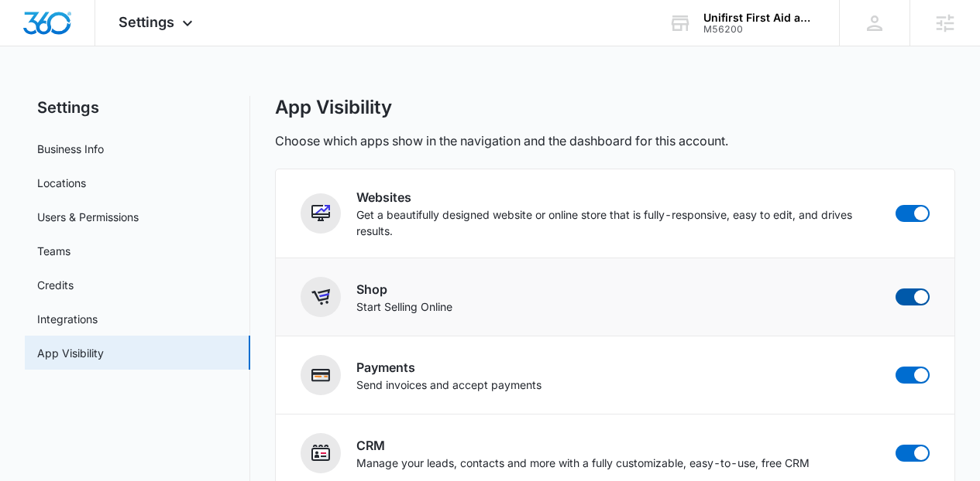  I want to click on a: Business Info, so click(70, 149).